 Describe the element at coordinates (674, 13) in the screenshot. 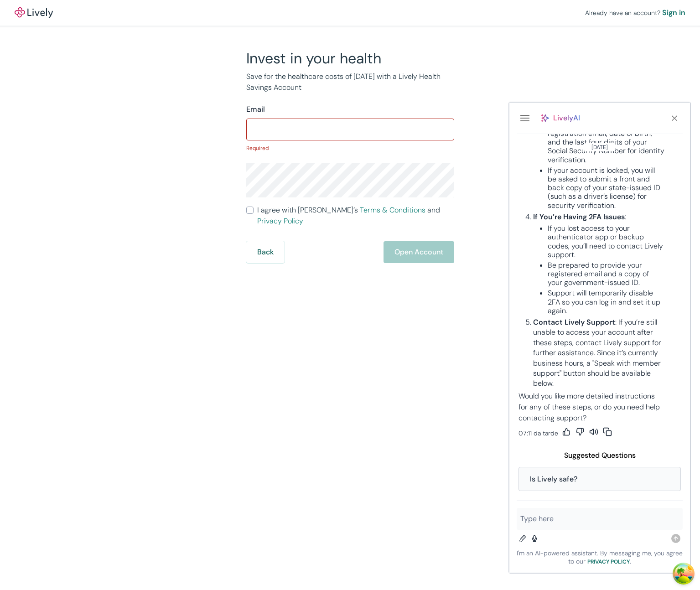

I see `div: Sign in` at that location.